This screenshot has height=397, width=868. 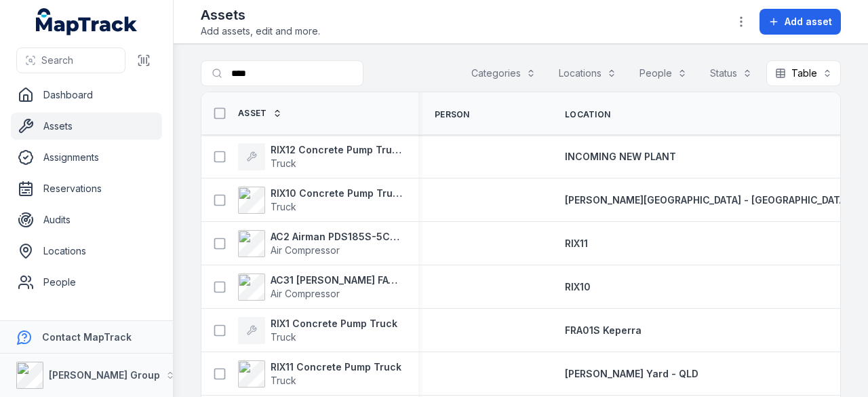 What do you see at coordinates (71, 61) in the screenshot?
I see `button: Search` at bounding box center [71, 61].